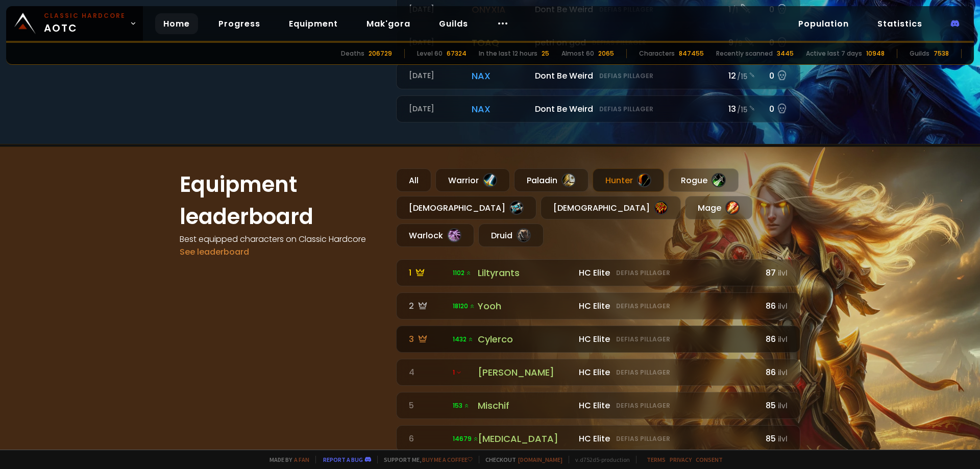 Image resolution: width=980 pixels, height=469 pixels. What do you see at coordinates (900, 24) in the screenshot?
I see `a: Statistics` at bounding box center [900, 24].